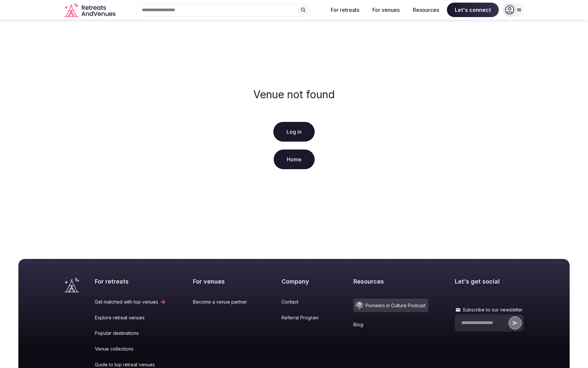 The width and height of the screenshot is (588, 368). I want to click on h2: Venue not found, so click(294, 95).